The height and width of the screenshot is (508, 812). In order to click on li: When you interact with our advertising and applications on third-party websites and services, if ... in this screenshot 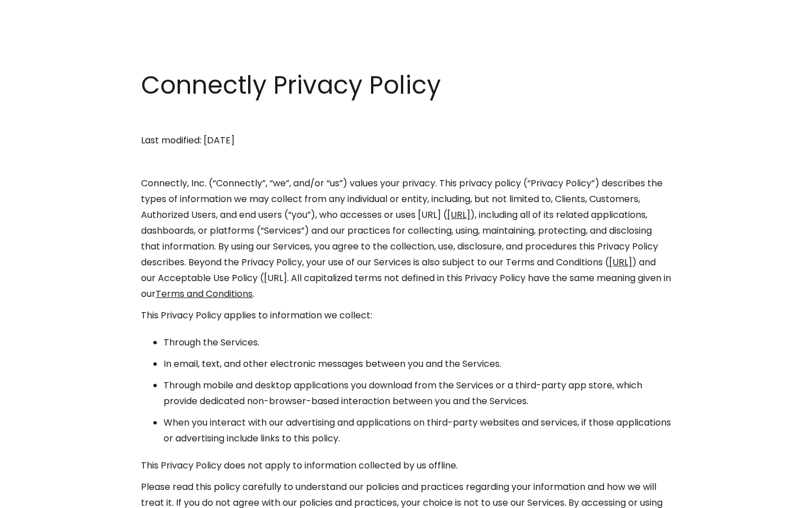, I will do `click(417, 430)`.